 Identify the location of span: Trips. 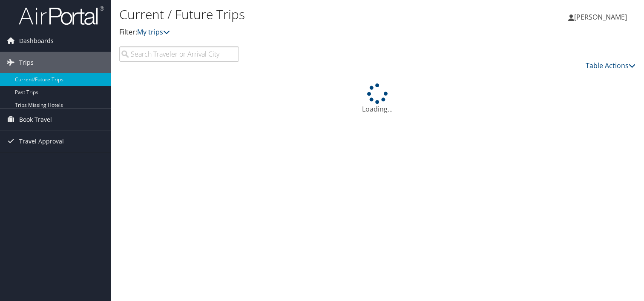
(26, 63).